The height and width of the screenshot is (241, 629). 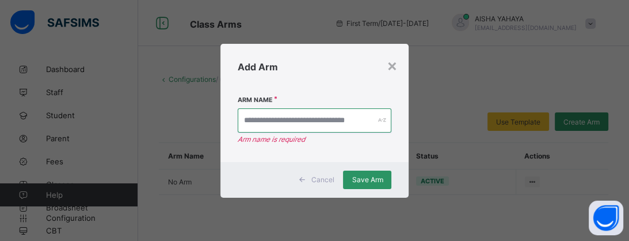 I want to click on em: Arm name is required, so click(x=315, y=139).